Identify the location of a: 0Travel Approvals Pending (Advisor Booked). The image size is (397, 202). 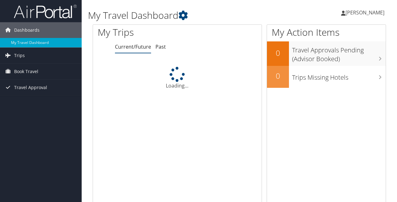
(327, 53).